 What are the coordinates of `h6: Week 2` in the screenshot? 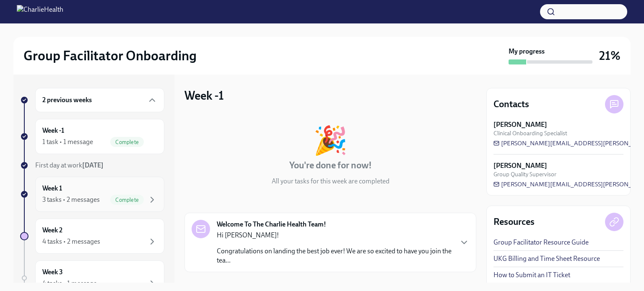 It's located at (52, 230).